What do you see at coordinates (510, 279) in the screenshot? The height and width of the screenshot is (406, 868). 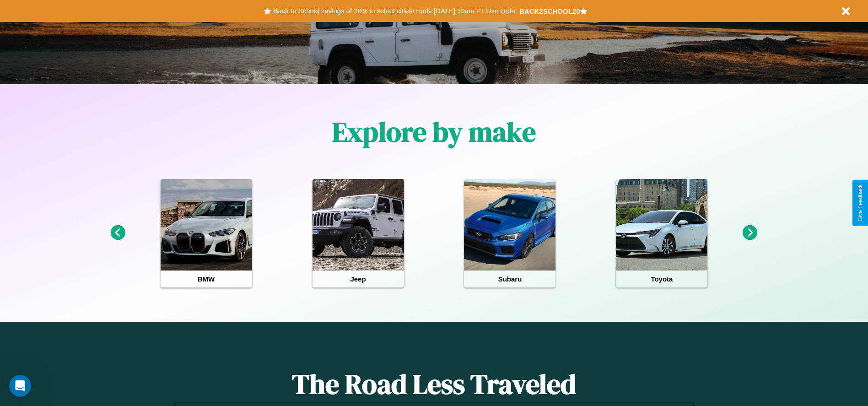 I see `h4: Subaru` at bounding box center [510, 279].